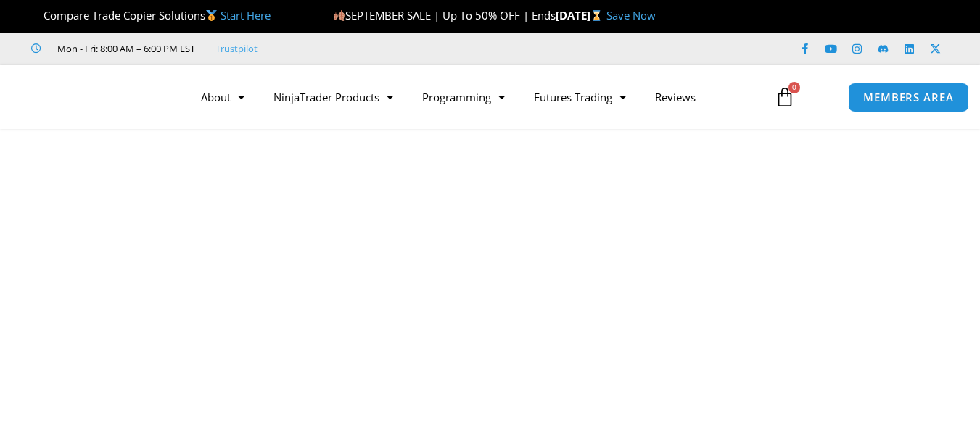  I want to click on a: MEMBERS AREA, so click(908, 97).